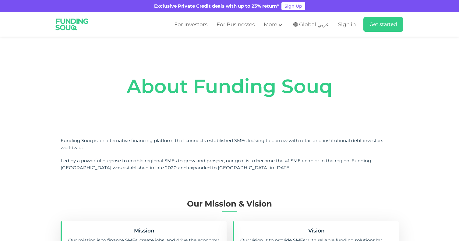 The image size is (459, 241). I want to click on div: Funding Souq is an alternative financing platform that connects established SMEs looking to borro..., so click(230, 144).